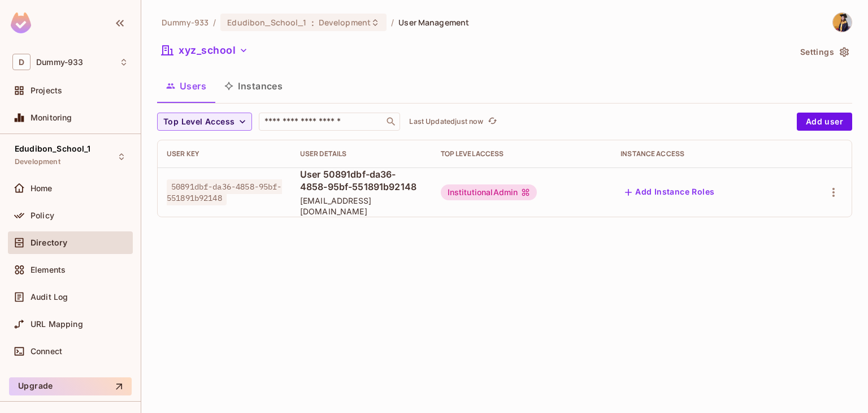  What do you see at coordinates (186, 86) in the screenshot?
I see `button: Users` at bounding box center [186, 86].